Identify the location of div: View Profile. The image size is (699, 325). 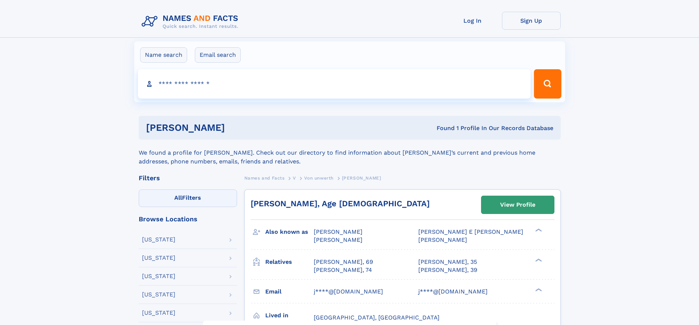
(518, 205).